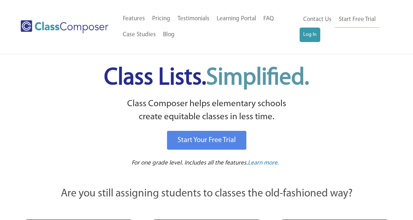 Image resolution: width=413 pixels, height=220 pixels. I want to click on a: Learn more., so click(264, 163).